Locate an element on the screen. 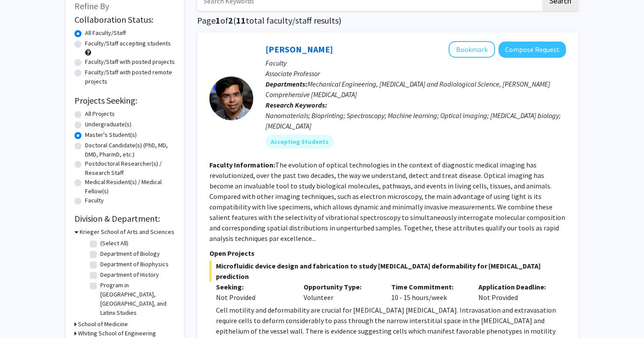 This screenshot has height=338, width=644. p: Seeking: is located at coordinates (253, 287).